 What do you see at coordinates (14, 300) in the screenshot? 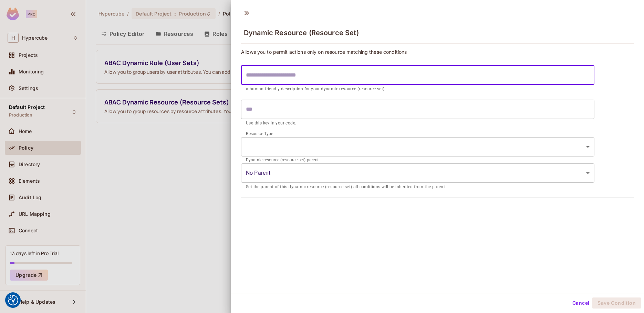
I see `img: Revisit consent button` at bounding box center [14, 300].